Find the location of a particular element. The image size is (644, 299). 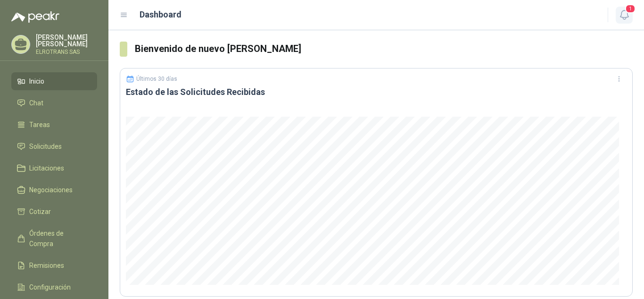

a: Inicio is located at coordinates (54, 81).